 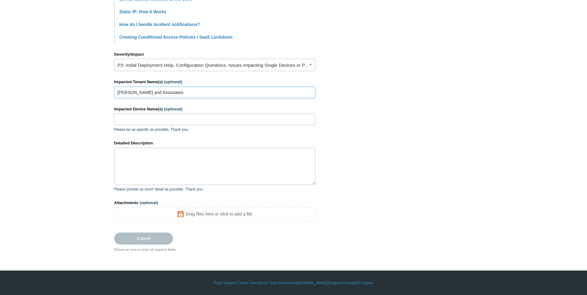 What do you see at coordinates (215, 130) in the screenshot?
I see `p: Please be as specific as possible. Thank you.` at bounding box center [215, 130].